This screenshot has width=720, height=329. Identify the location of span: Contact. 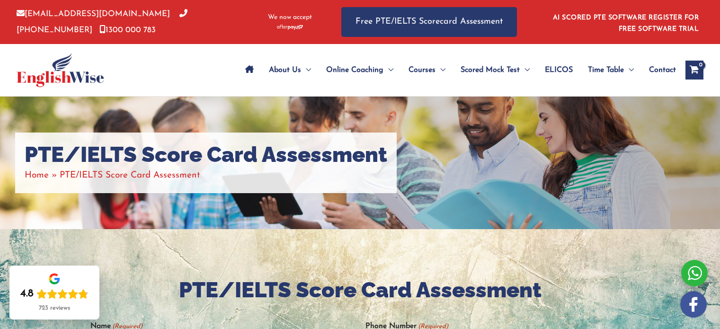
(662, 70).